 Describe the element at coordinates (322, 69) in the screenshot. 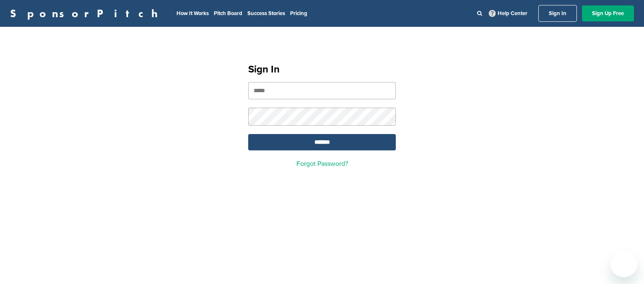

I see `h1: Sign In` at that location.